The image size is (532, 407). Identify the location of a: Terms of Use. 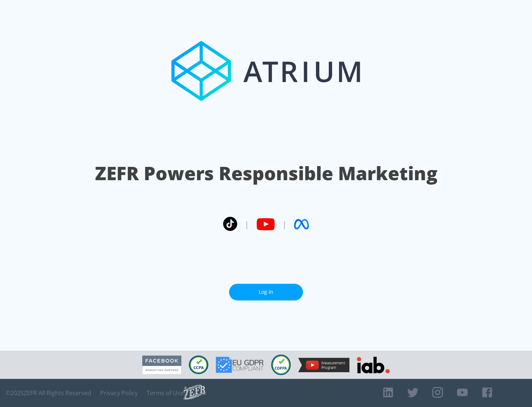
(165, 393).